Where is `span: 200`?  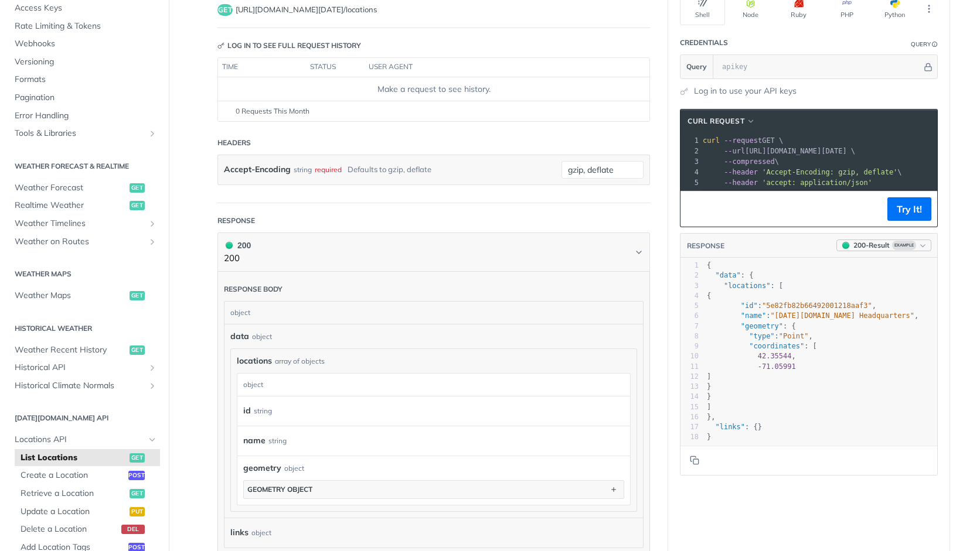 span: 200 is located at coordinates (845, 246).